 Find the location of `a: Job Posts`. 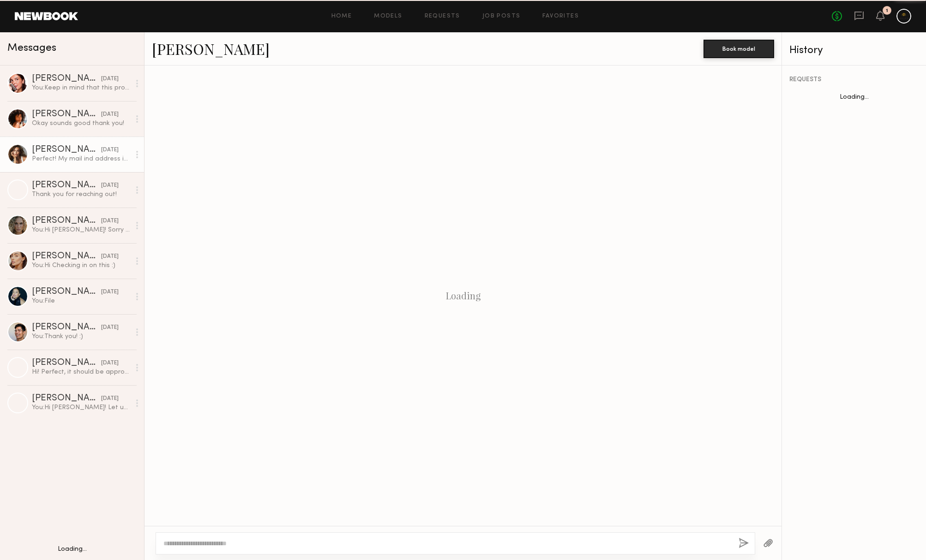

a: Job Posts is located at coordinates (501, 16).